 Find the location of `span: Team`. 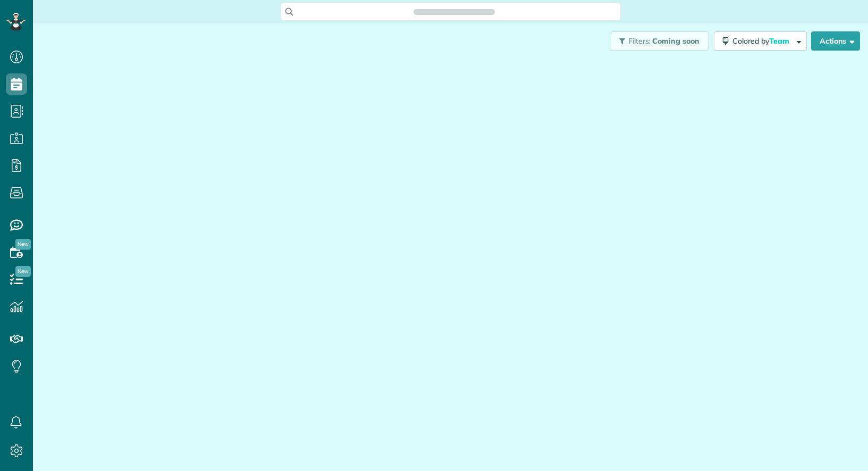

span: Team is located at coordinates (780, 41).